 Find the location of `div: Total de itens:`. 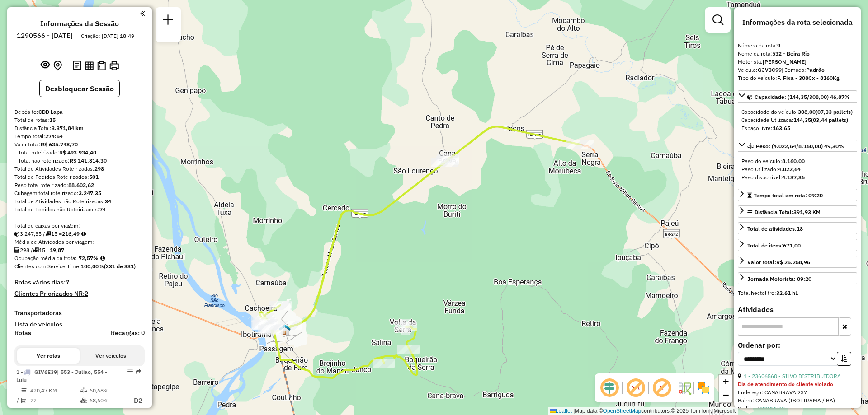

div: Total de itens: is located at coordinates (774, 246).